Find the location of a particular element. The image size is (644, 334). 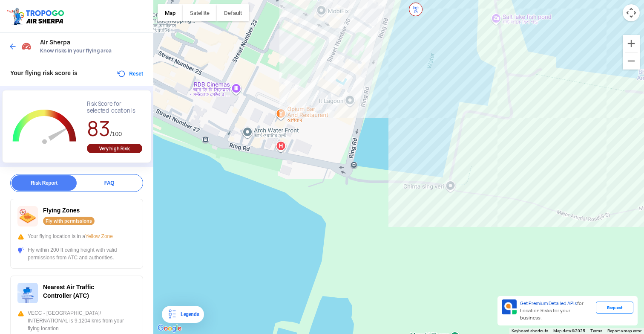

a: Terms is located at coordinates (596, 331).